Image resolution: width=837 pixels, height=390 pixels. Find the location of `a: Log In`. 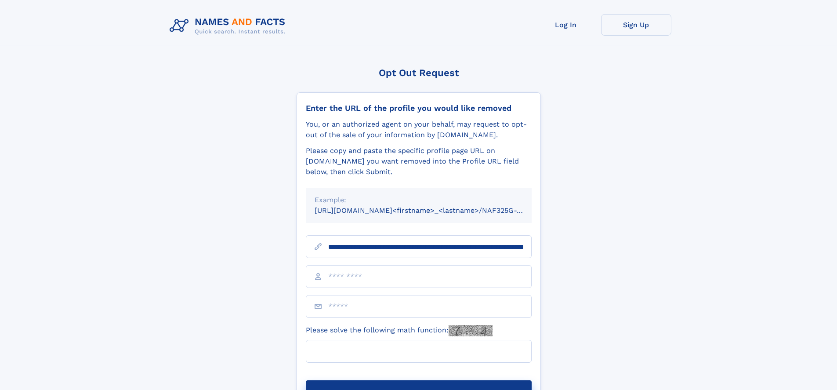

a: Log In is located at coordinates (566, 25).